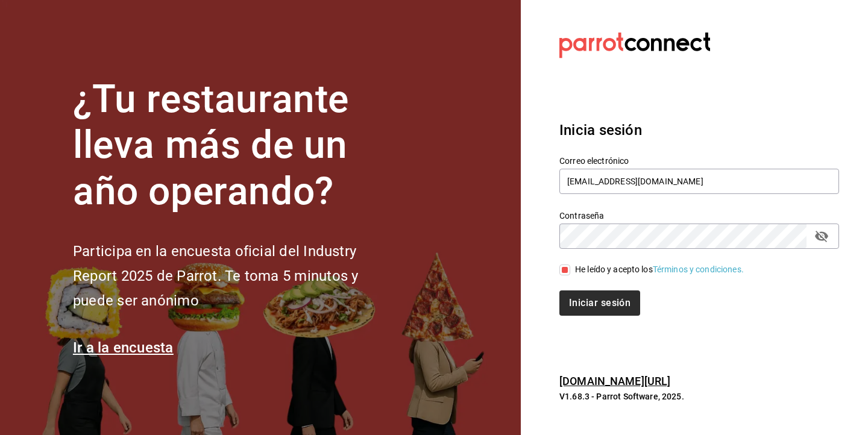 The image size is (868, 435). Describe the element at coordinates (699, 397) in the screenshot. I see `p: V1.68.3 - Parrot Software, 2025.` at that location.